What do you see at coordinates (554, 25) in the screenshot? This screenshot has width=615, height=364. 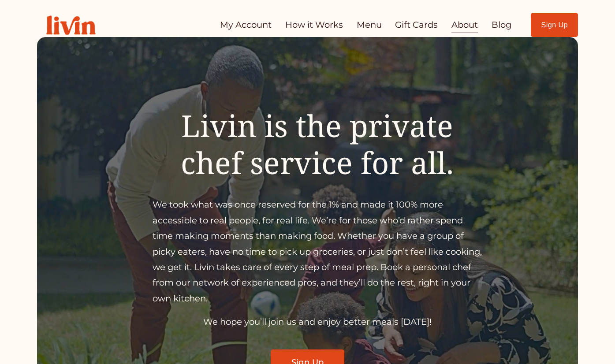 I see `a: Sign Up` at bounding box center [554, 25].